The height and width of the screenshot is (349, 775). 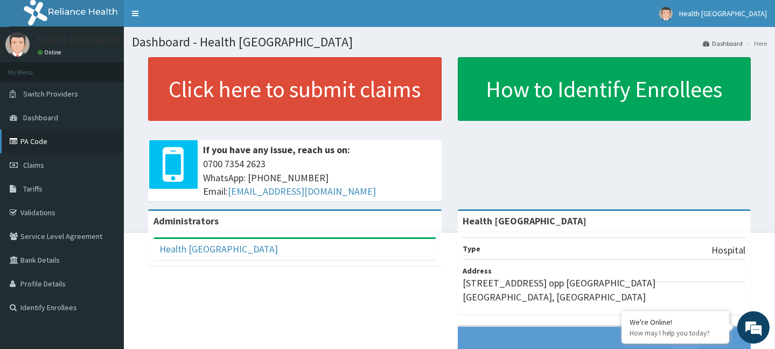 What do you see at coordinates (105, 252) in the screenshot?
I see `textarea: Type your message and hit 'Enter'` at bounding box center [105, 252].